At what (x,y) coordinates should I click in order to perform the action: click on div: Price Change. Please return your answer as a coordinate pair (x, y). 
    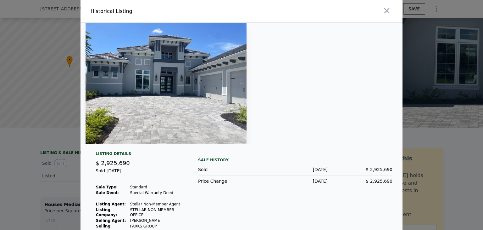
    Looking at the image, I should click on (231, 181).